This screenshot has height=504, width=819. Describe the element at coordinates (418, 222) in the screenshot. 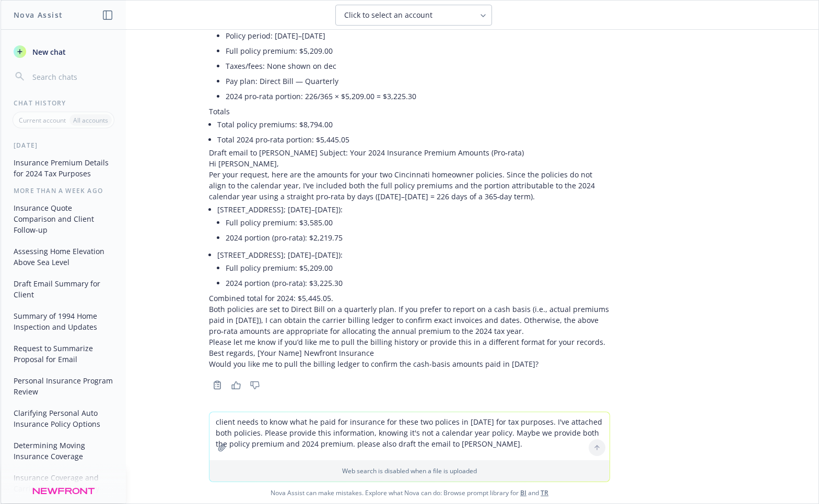

I see `li: Full policy premium: $3,585.00` at that location.